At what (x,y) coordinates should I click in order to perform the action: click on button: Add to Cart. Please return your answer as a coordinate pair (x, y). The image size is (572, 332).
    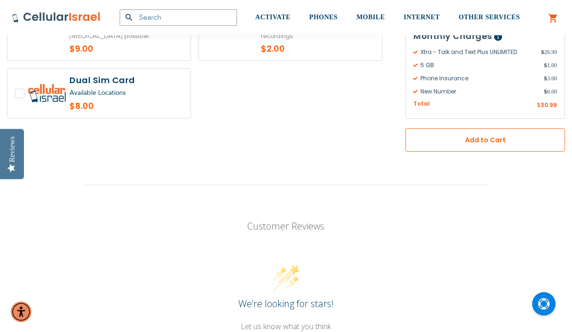
    Looking at the image, I should click on (485, 140).